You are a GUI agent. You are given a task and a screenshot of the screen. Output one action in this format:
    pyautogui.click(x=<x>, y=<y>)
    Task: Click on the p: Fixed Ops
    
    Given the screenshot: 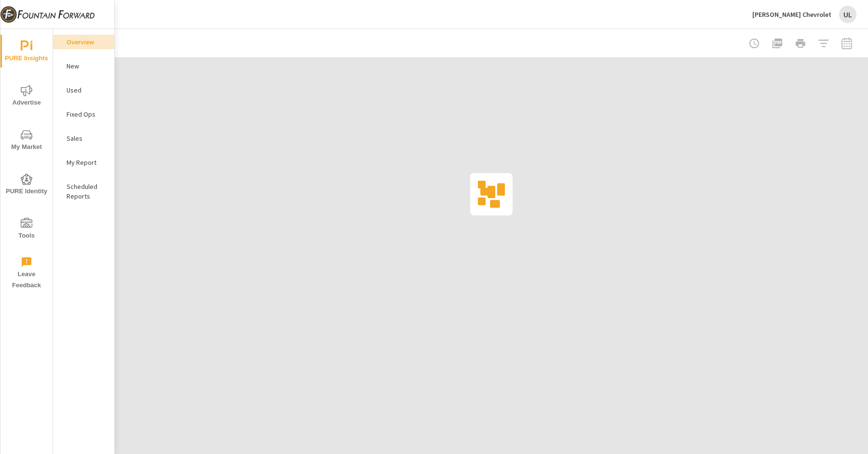 What is the action you would take?
    pyautogui.click(x=86, y=115)
    